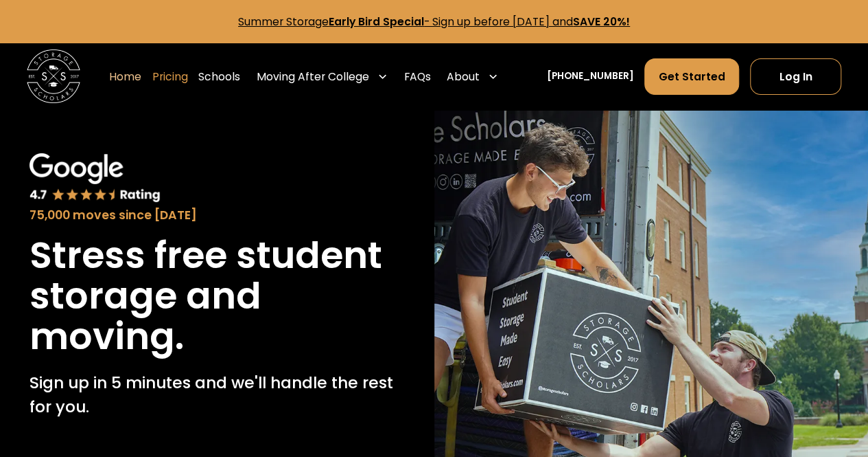 This screenshot has width=868, height=457. What do you see at coordinates (170, 76) in the screenshot?
I see `a: Pricing` at bounding box center [170, 76].